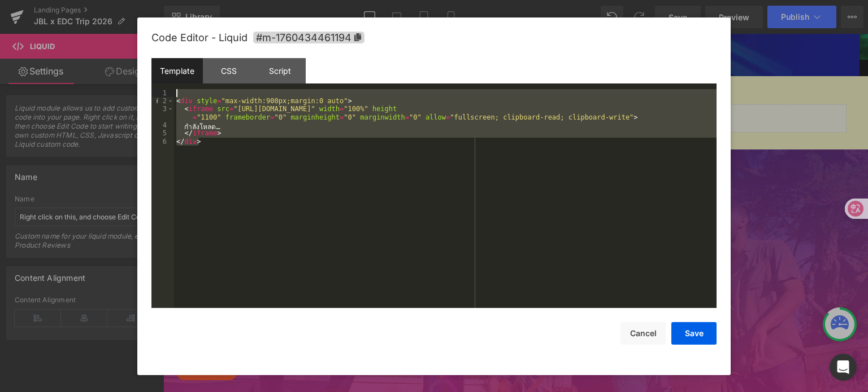  Describe the element at coordinates (309, 37) in the screenshot. I see `span: Click to copy` at that location.